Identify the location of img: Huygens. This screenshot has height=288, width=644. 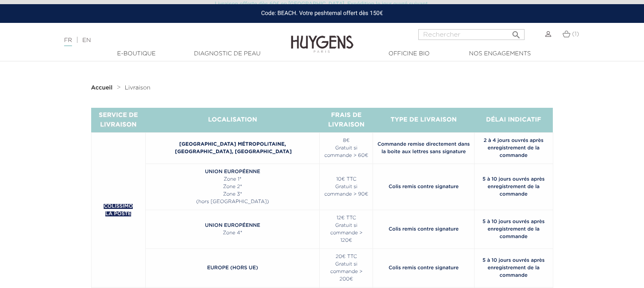
(322, 38).